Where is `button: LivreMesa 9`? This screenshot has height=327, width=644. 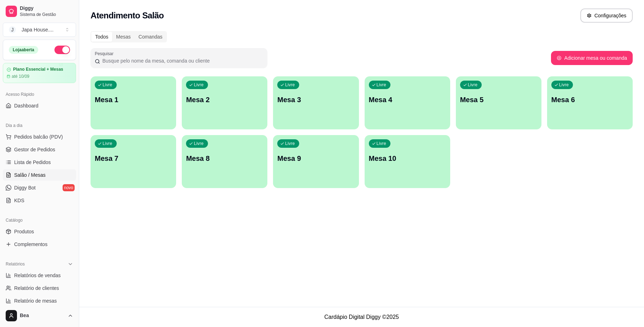 button: LivreMesa 9 is located at coordinates (316, 162).